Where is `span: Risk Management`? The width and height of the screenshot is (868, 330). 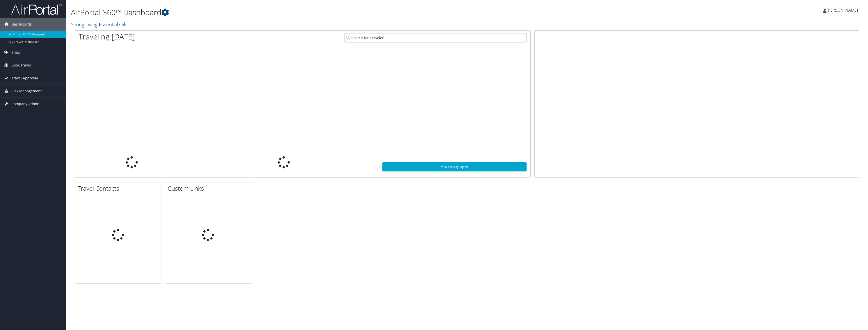
span: Risk Management is located at coordinates (26, 91).